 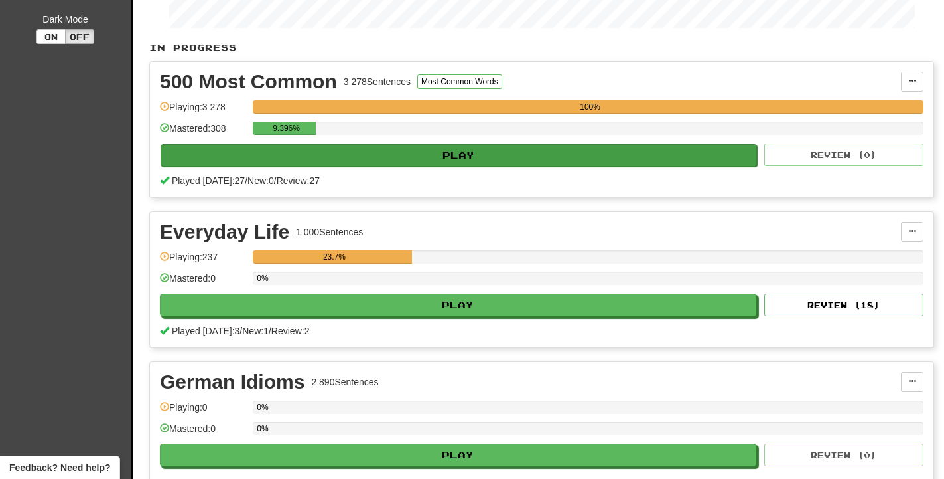 What do you see at coordinates (203, 132) in the screenshot?
I see `div: Mastered: 308` at bounding box center [203, 132].